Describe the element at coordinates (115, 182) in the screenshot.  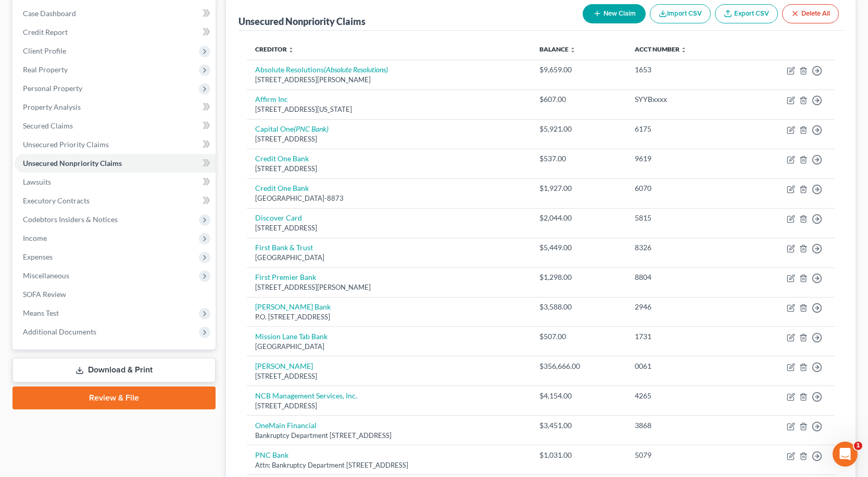
I see `a: Lawsuits` at that location.